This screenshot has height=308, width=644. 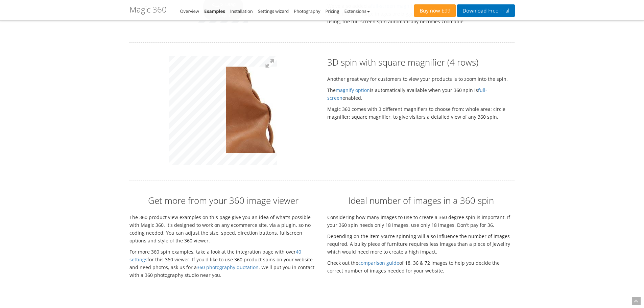 What do you see at coordinates (148, 10) in the screenshot?
I see `h1: Magic 360` at bounding box center [148, 10].